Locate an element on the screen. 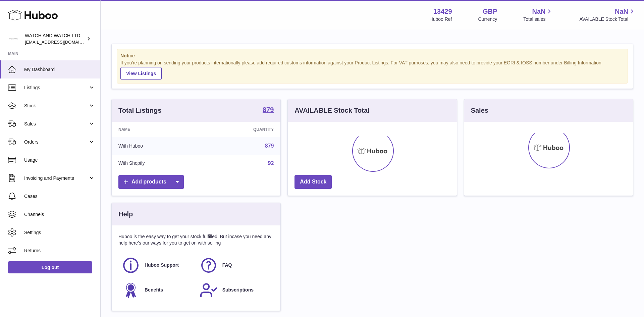 The image size is (644, 317). div: If you're planning on sending your products internationally please add required customs informati... is located at coordinates (372, 70).